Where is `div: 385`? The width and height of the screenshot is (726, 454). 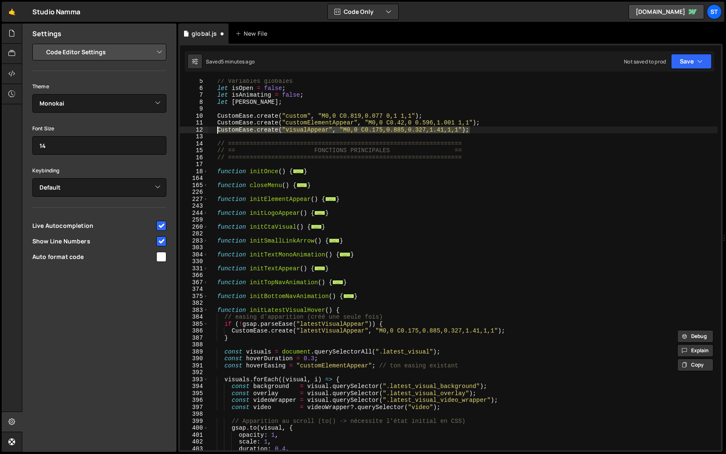 div: 385 is located at coordinates (194, 324).